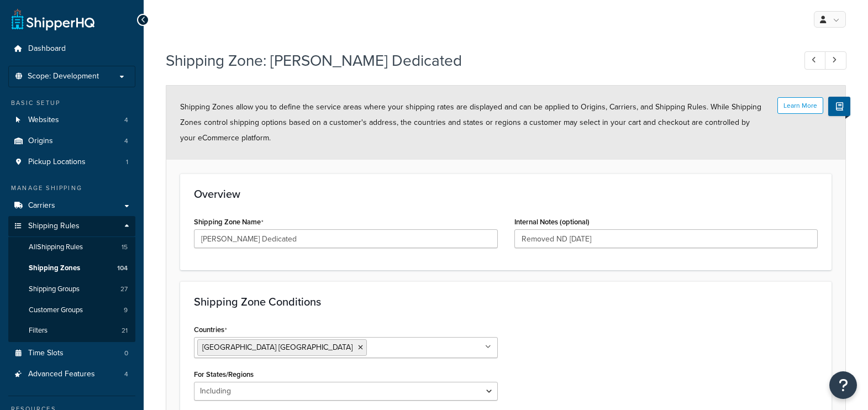 The image size is (868, 410). I want to click on a: Customer Groups9, so click(72, 310).